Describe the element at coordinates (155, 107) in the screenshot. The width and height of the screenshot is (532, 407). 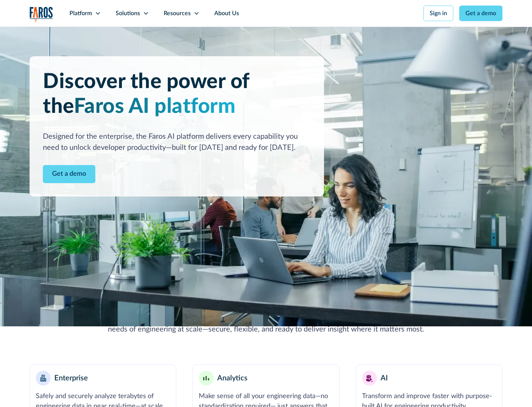
I see `span: Faros AI platform` at that location.